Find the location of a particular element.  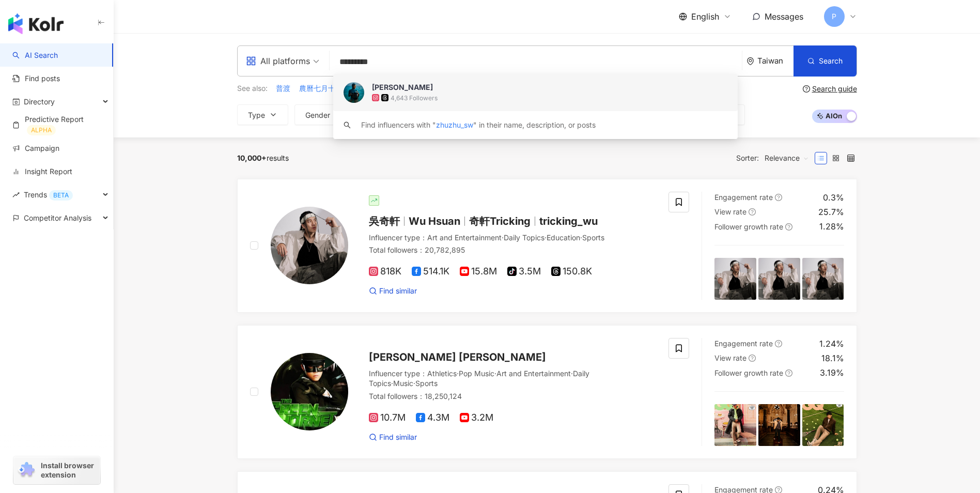

button: Search is located at coordinates (825, 61).